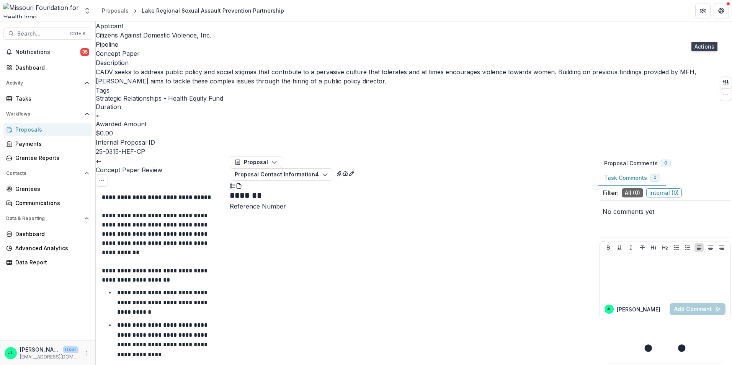 This screenshot has height=365, width=732. Describe the element at coordinates (104, 133) in the screenshot. I see `p: $0.00` at that location.